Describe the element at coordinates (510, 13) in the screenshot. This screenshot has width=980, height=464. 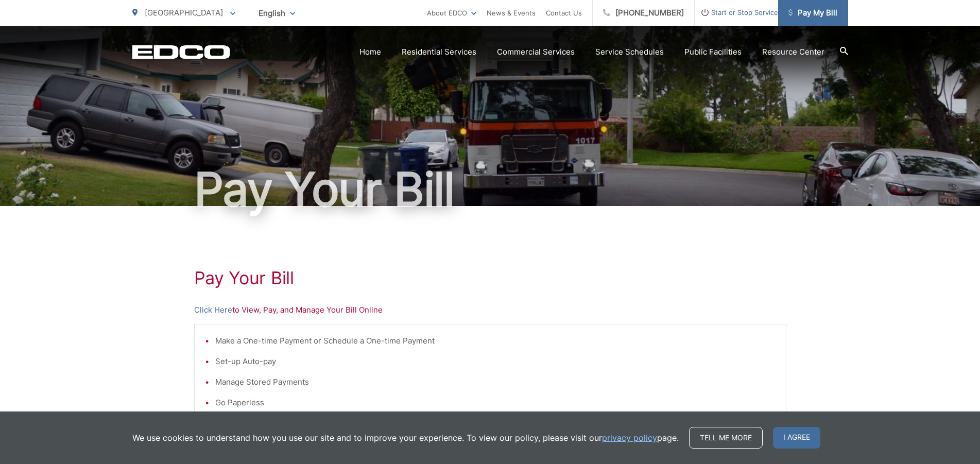
I see `a: News & Events` at that location.